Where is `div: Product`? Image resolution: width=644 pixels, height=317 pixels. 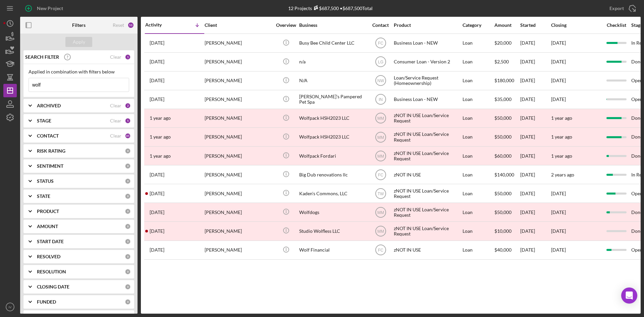 div: Product is located at coordinates (428, 25).